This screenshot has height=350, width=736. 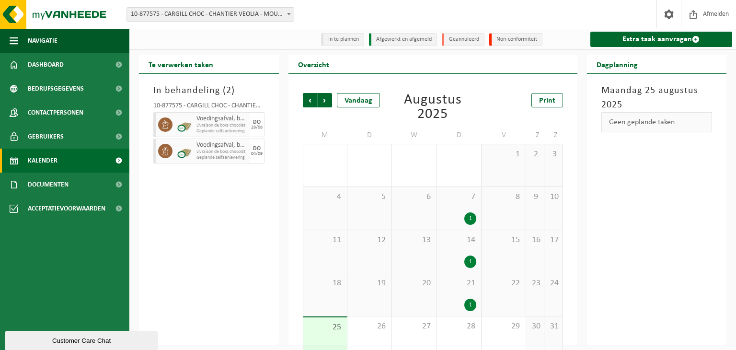 I want to click on h3: In behandeling ( ), so click(x=209, y=91).